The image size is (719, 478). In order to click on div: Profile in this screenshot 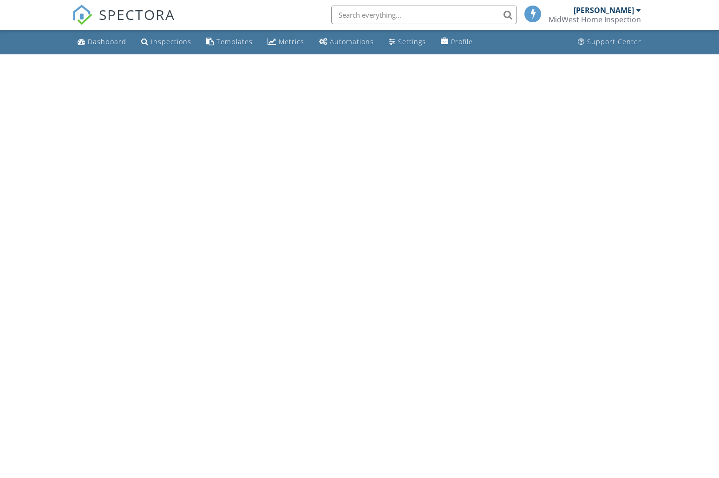, I will do `click(462, 41)`.